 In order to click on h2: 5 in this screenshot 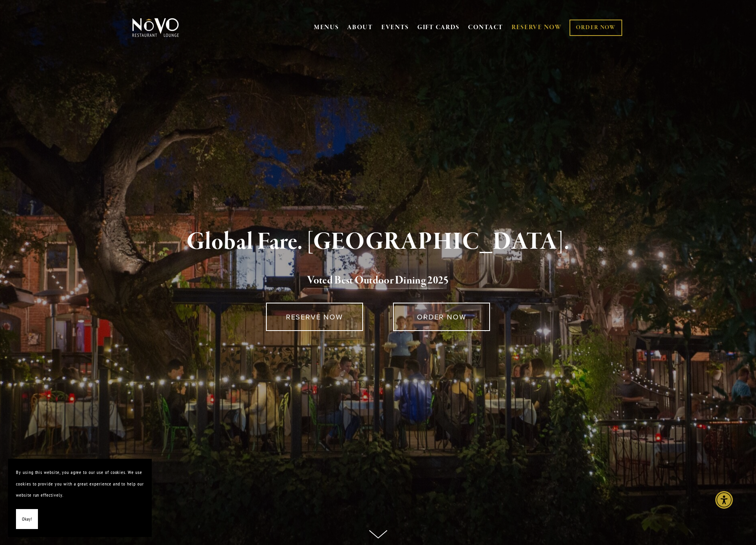, I will do `click(378, 281)`.